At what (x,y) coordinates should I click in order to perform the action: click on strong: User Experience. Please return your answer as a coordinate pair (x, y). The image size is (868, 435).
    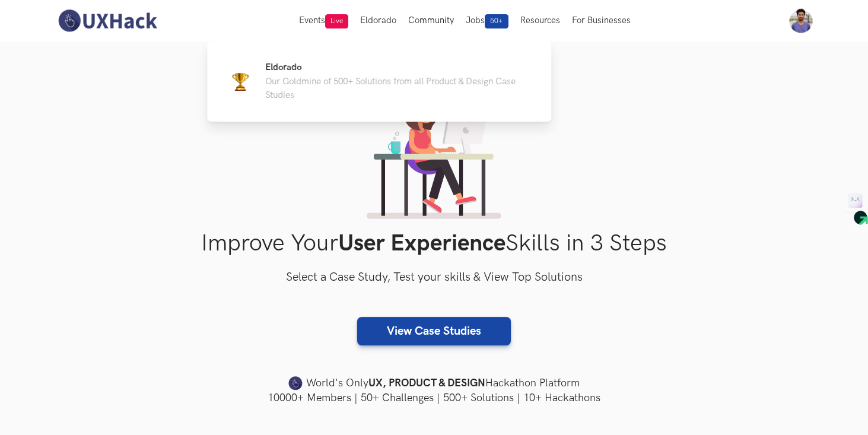
    Looking at the image, I should click on (422, 243).